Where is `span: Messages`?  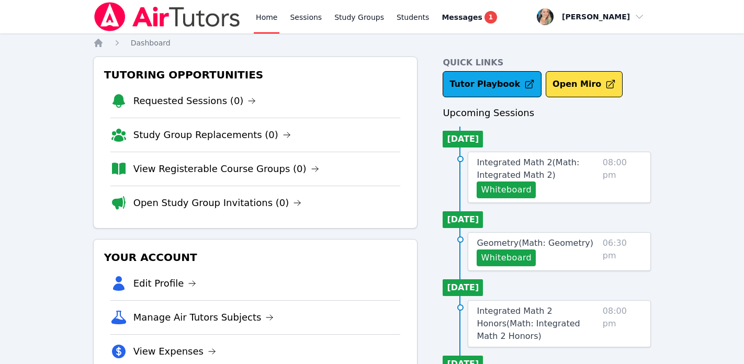 span: Messages is located at coordinates (462, 17).